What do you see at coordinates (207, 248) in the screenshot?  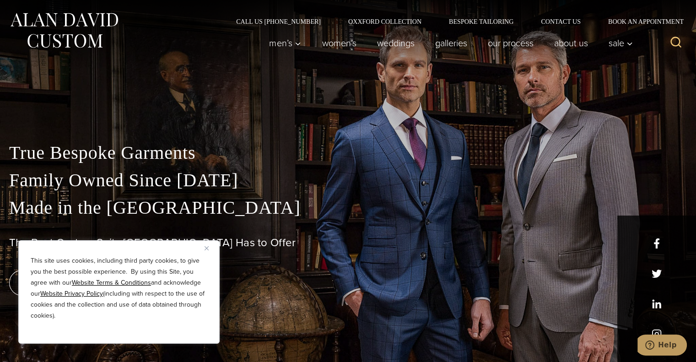 I see `img: Close` at bounding box center [207, 248].